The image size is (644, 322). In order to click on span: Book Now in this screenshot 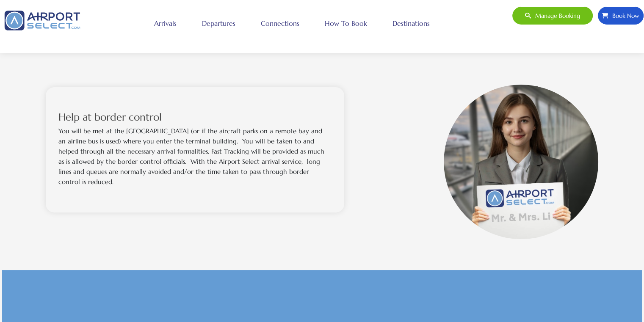, I will do `click(624, 16)`.